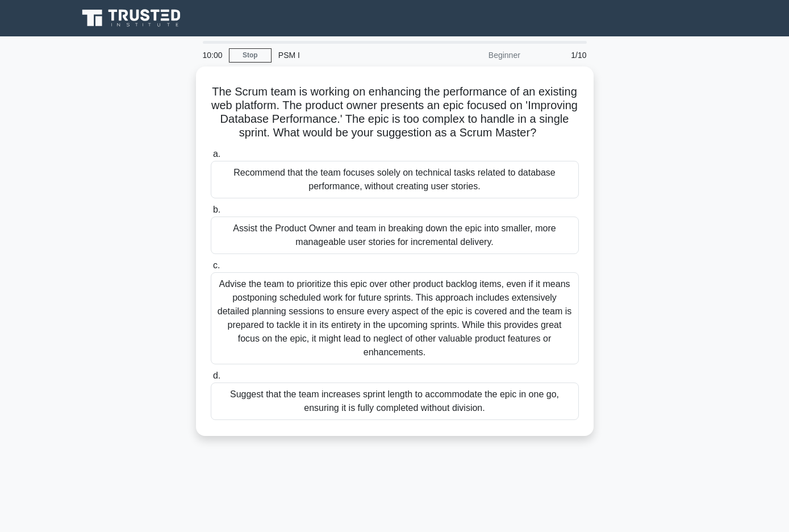 Image resolution: width=789 pixels, height=532 pixels. Describe the element at coordinates (216, 375) in the screenshot. I see `span: d.` at that location.